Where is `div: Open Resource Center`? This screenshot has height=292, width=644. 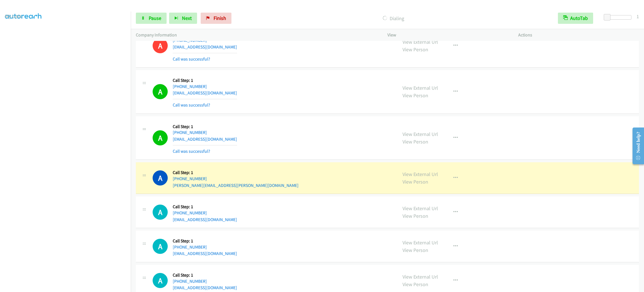
div: Open Resource Center is located at coordinates (10, 22).